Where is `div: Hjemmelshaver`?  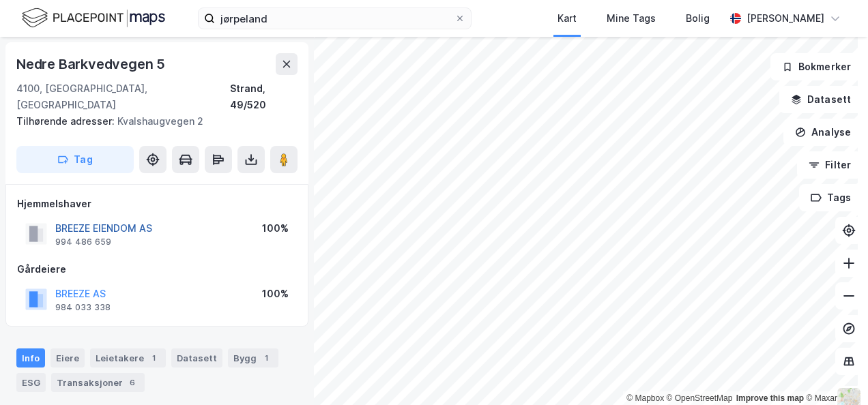
div: Hjemmelshaver is located at coordinates (157, 204).